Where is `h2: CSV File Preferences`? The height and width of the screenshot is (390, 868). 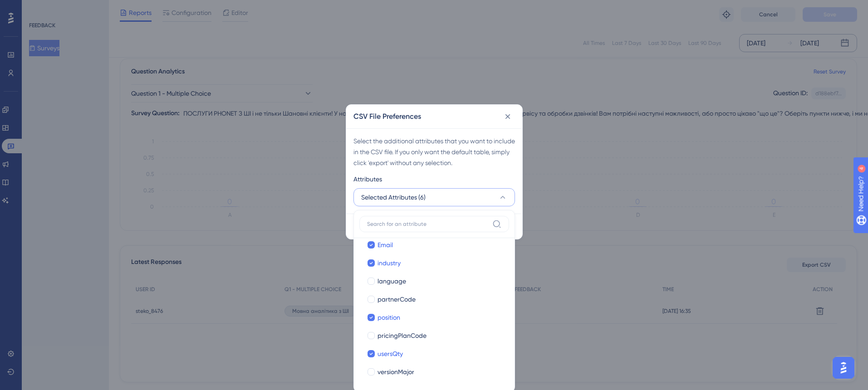
h2: CSV File Preferences is located at coordinates (387, 117).